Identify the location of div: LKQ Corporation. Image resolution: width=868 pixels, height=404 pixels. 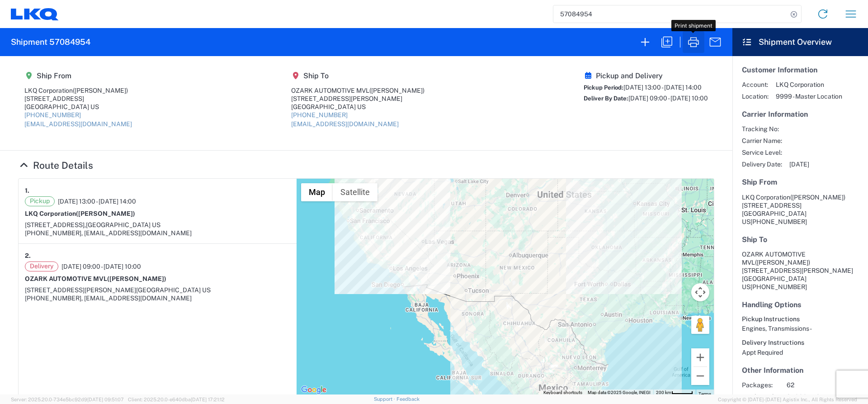
(78, 90).